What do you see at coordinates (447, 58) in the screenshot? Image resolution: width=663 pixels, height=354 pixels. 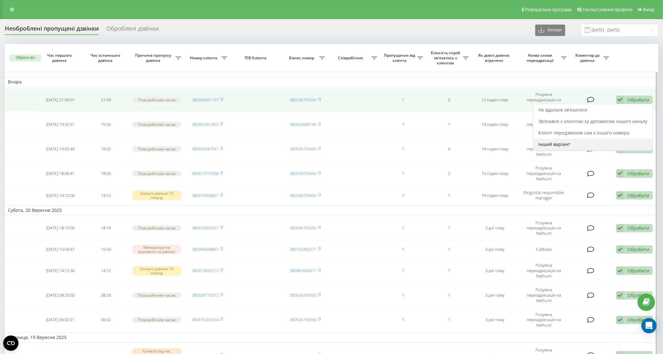 I see `span: Кількість спроб зв'язатись з клієнтом` at bounding box center [447, 58].